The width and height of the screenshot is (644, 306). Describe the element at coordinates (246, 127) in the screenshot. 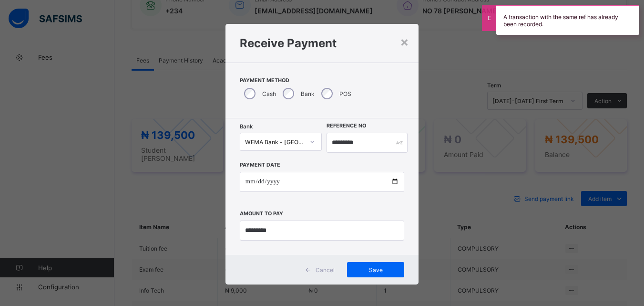

I see `span: Bank` at that location.